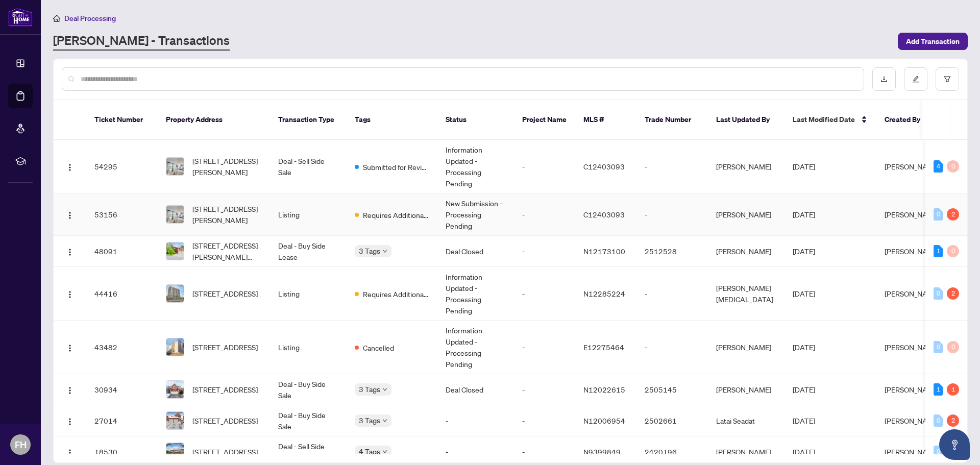  I want to click on span: N12006954, so click(604, 421).